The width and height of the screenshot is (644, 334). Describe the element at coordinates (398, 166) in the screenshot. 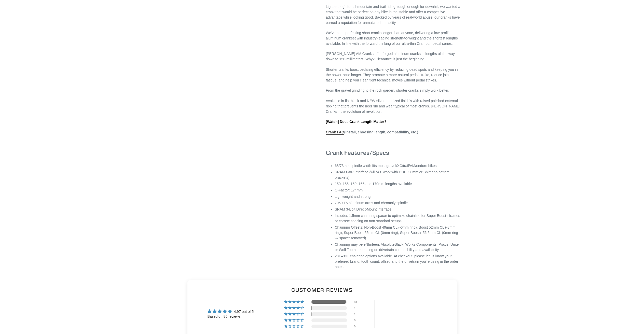

I see `li: 68/73mm spindle width fits most gravel/XC/trail/AM/enduro bikes` at that location.